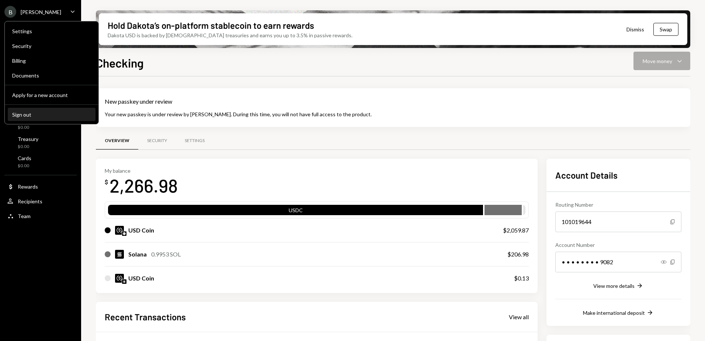  What do you see at coordinates (28, 186) in the screenshot?
I see `div: Rewards` at bounding box center [28, 186].